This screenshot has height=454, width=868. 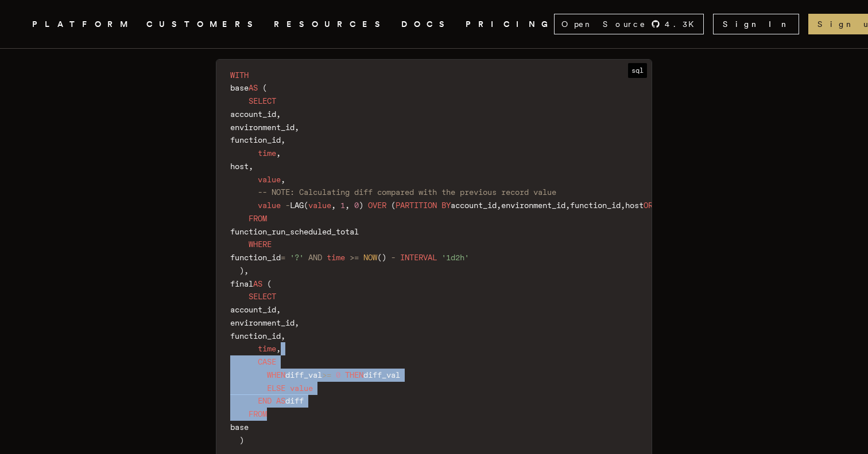 What do you see at coordinates (637, 70) in the screenshot?
I see `span: sql` at bounding box center [637, 70].